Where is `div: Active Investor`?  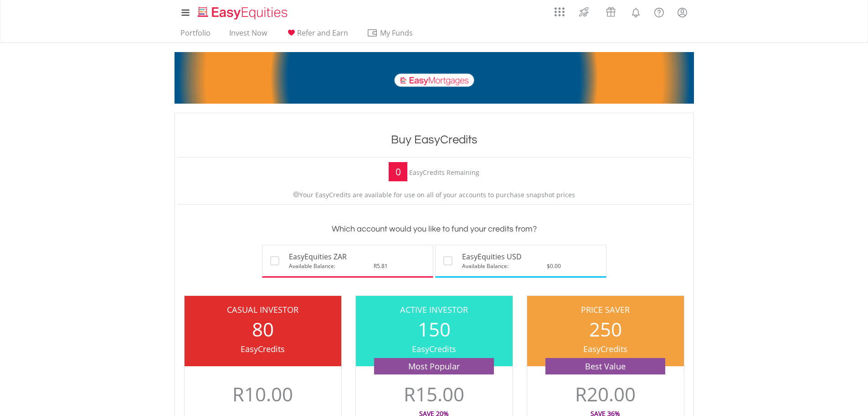 div: Active Investor is located at coordinates (434, 309).